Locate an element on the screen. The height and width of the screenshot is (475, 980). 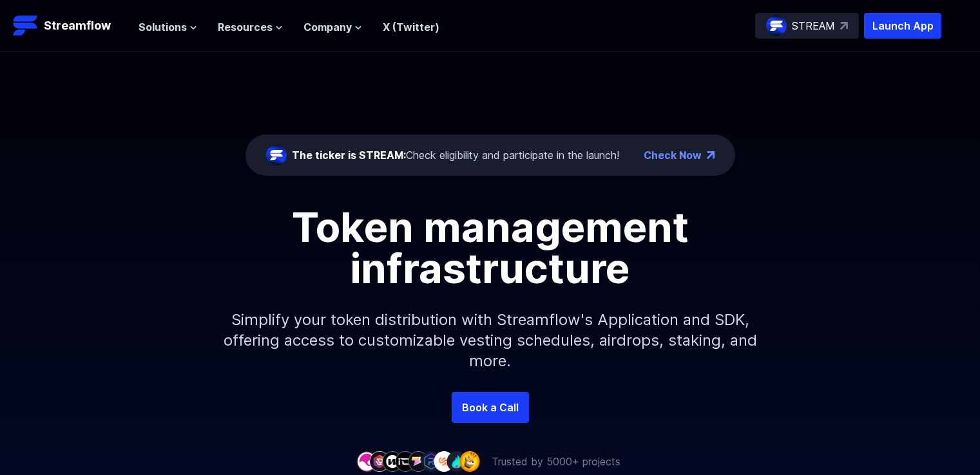
button: Solutions is located at coordinates (168, 27).